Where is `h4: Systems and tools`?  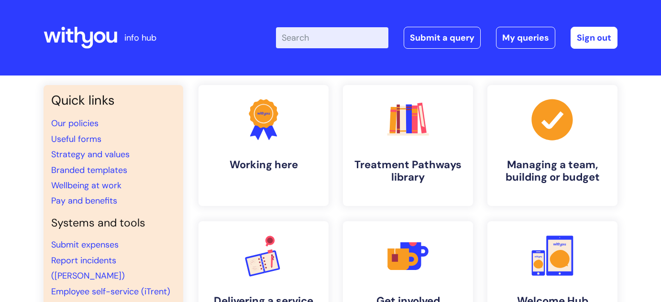 h4: Systems and tools is located at coordinates (113, 223).